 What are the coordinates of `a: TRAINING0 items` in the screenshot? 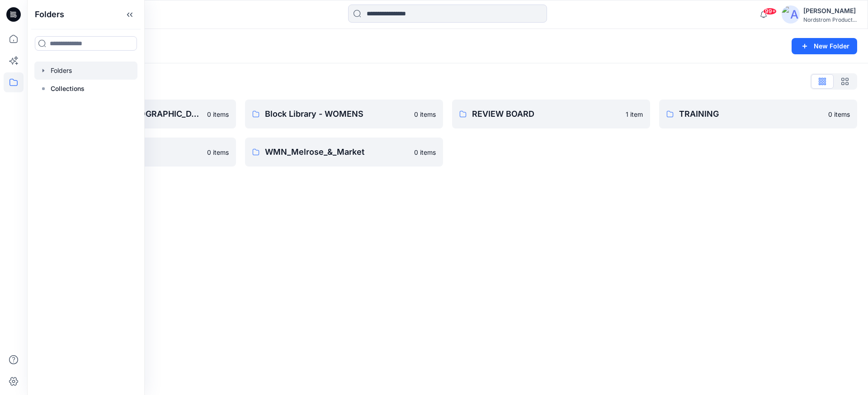 It's located at (758, 114).